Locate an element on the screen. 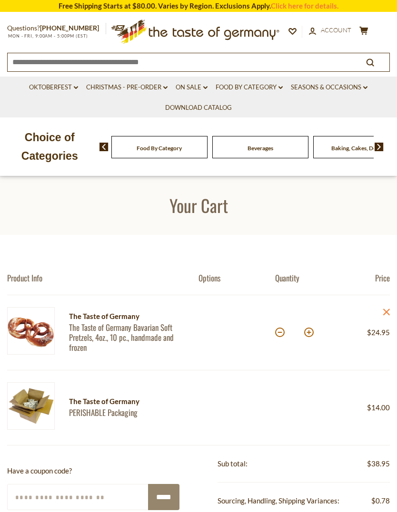 Image resolution: width=397 pixels, height=512 pixels. img: next arrow is located at coordinates (379, 147).